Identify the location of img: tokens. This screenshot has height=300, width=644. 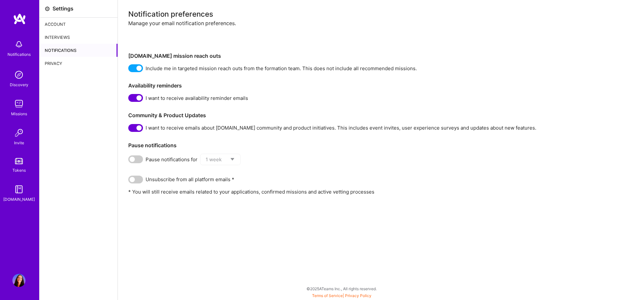
(19, 161).